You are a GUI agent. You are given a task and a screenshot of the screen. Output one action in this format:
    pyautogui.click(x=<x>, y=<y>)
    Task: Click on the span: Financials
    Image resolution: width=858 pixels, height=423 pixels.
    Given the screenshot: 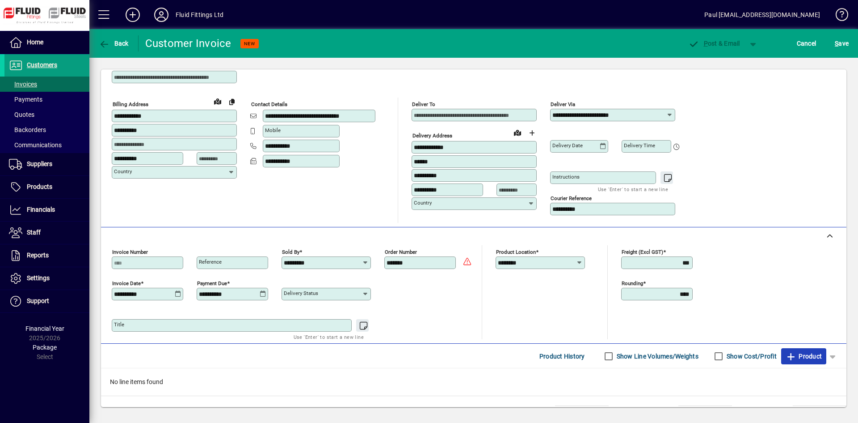 What is the action you would take?
    pyautogui.click(x=41, y=209)
    